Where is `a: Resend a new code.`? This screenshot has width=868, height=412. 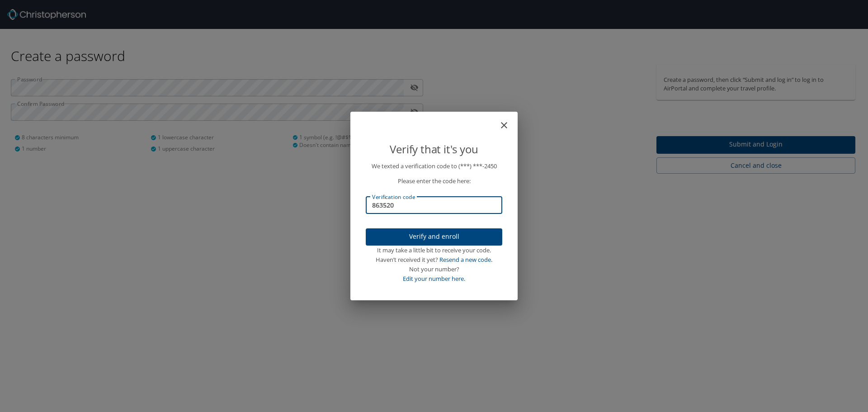 a: Resend a new code. is located at coordinates (466, 260).